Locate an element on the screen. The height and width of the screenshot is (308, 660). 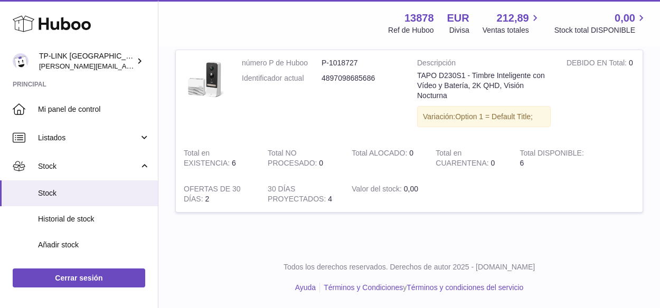
span: Ventas totales is located at coordinates (511, 30).